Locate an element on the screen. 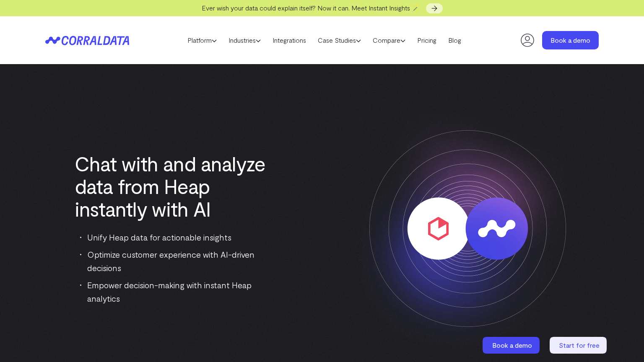 Image resolution: width=644 pixels, height=362 pixels. a: Industries is located at coordinates (244, 40).